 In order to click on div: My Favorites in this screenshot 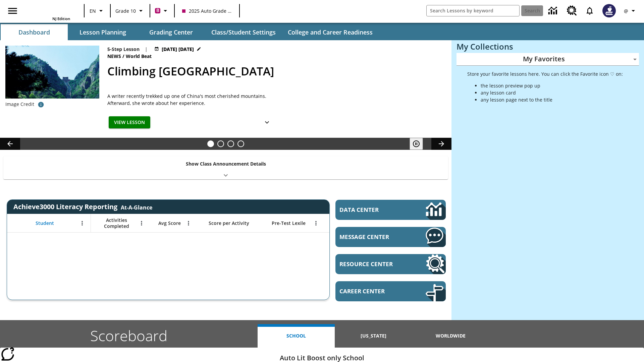, I will do `click(548, 59)`.